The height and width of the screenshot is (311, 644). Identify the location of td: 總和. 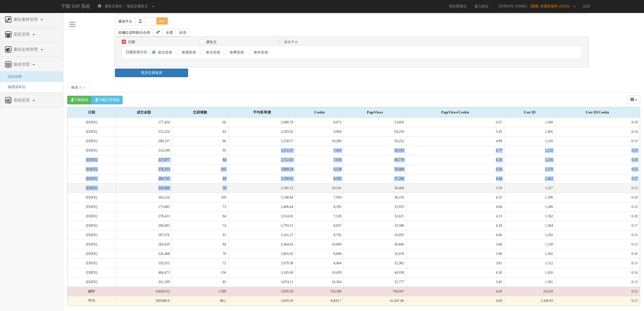
(92, 291).